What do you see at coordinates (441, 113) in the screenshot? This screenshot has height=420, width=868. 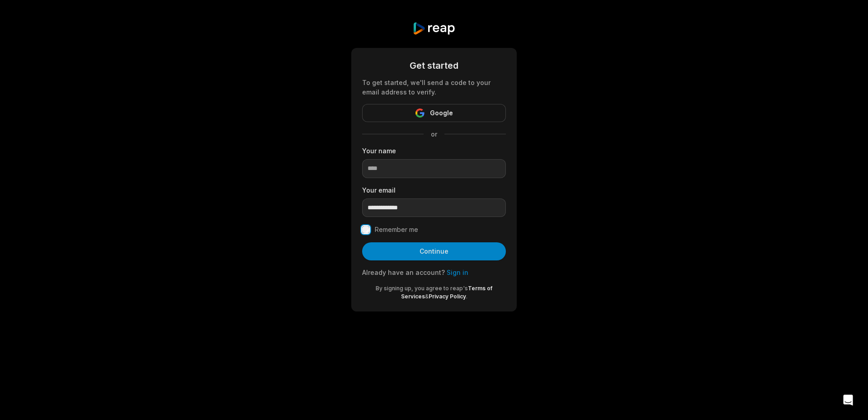 I see `span: Google` at bounding box center [441, 113].